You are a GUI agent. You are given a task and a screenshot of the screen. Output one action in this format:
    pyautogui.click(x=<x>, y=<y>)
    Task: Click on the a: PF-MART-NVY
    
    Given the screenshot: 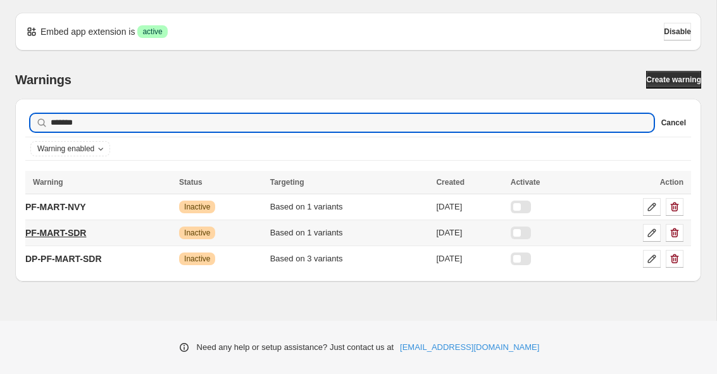 What is the action you would take?
    pyautogui.click(x=56, y=207)
    